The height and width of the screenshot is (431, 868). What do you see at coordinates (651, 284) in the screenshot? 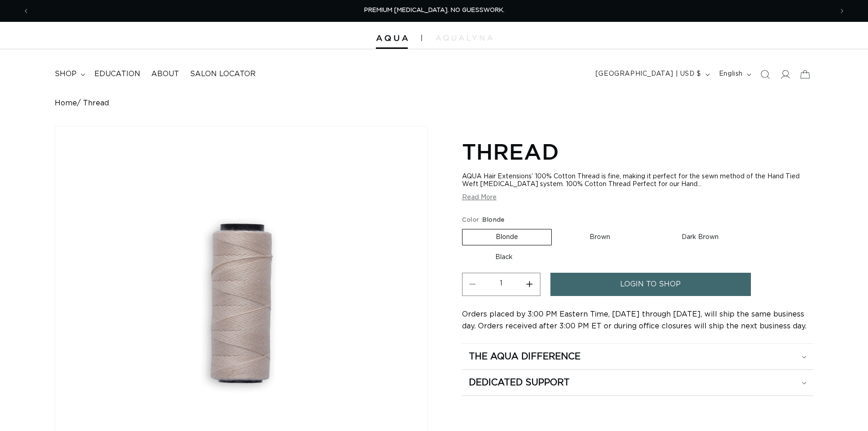
I see `a: login to shop` at bounding box center [651, 284].